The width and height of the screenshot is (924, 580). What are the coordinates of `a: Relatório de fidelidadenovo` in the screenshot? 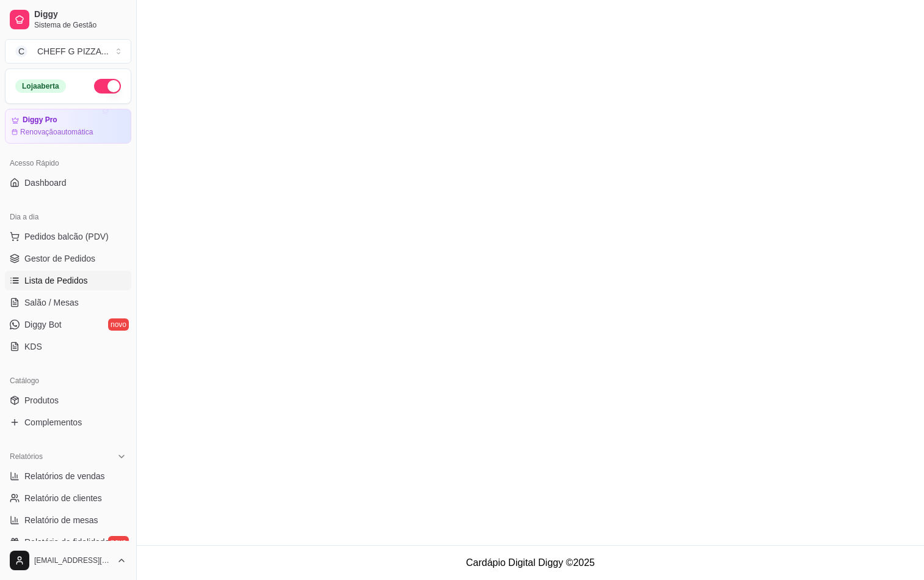 It's located at (68, 542).